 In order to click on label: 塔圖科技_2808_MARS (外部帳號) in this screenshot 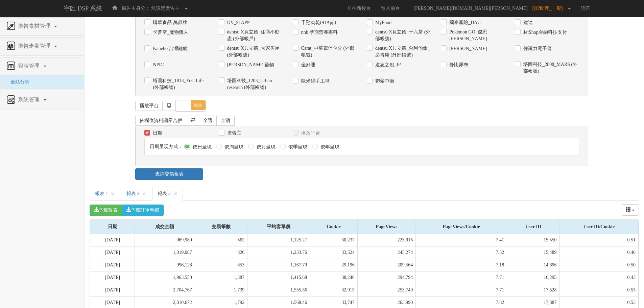, I will do `click(550, 68)`.